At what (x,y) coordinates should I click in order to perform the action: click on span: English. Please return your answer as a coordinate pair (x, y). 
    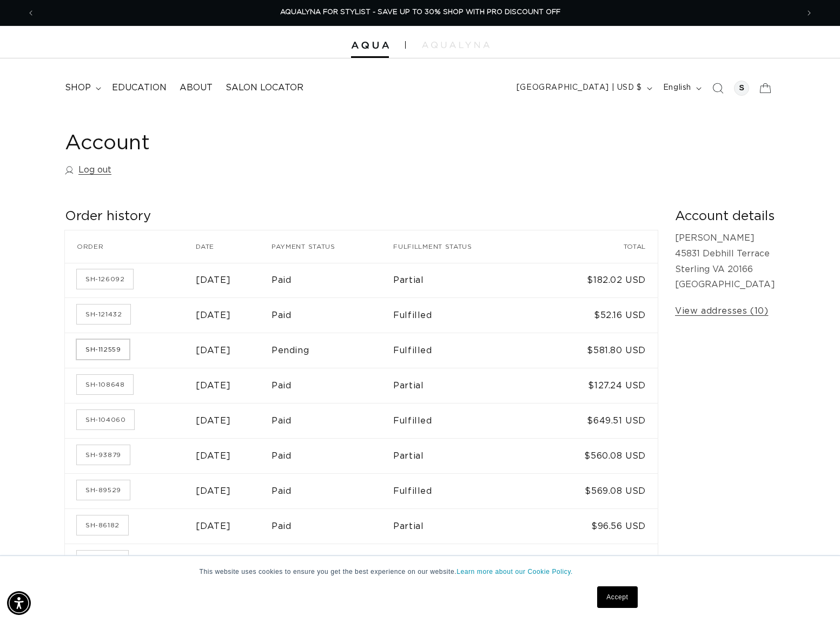
    Looking at the image, I should click on (677, 88).